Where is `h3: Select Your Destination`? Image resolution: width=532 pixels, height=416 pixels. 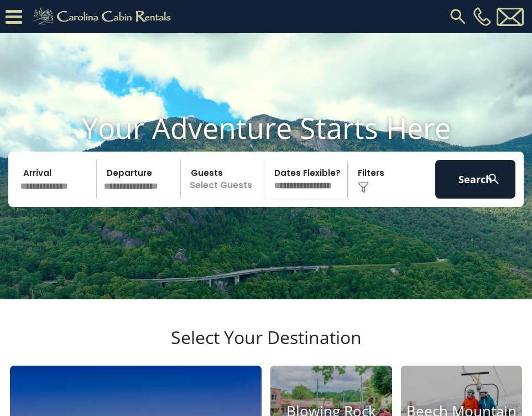
h3: Select Your Destination is located at coordinates (266, 346).